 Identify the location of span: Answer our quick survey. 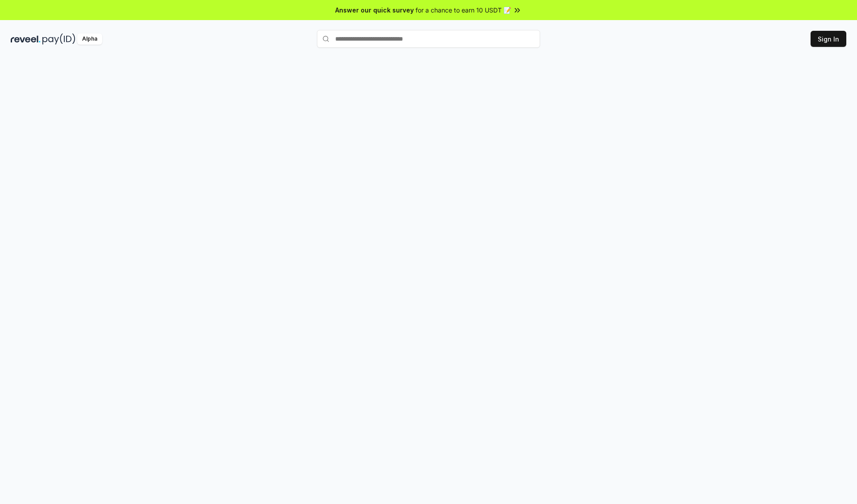
(375, 9).